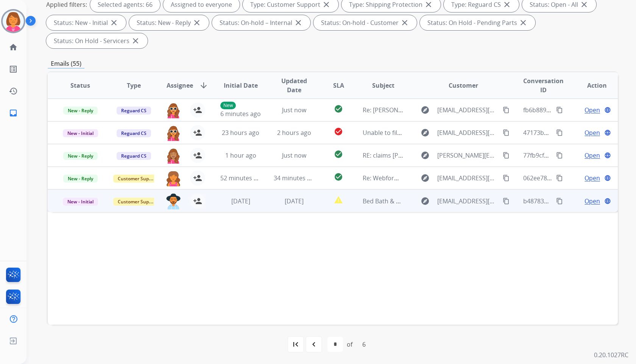 The image size is (636, 364). What do you see at coordinates (364, 344) in the screenshot?
I see `div: 6` at bounding box center [364, 344].